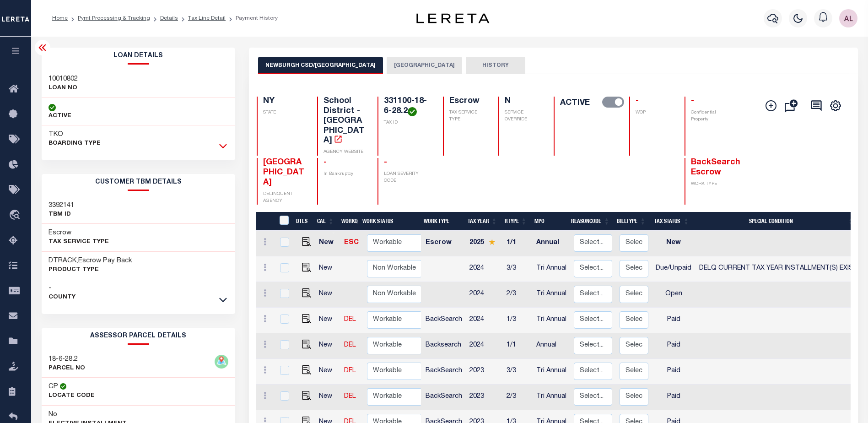 This screenshot has width=868, height=423. Describe the element at coordinates (778, 268) in the screenshot. I see `span: DELQ CURRENT TAX YEAR INSTALLMENT(S) EXIST` at that location.